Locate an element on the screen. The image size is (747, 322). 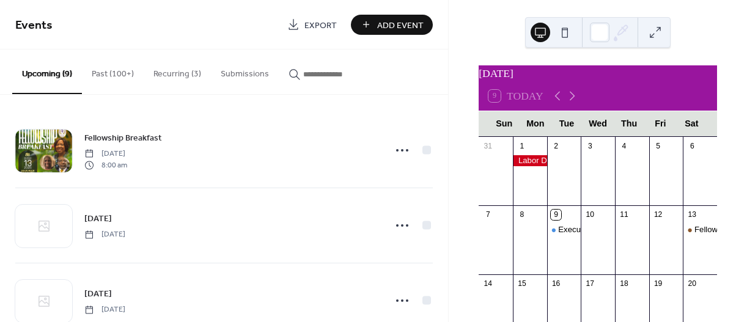
button: Upcoming (9) is located at coordinates (47, 72).